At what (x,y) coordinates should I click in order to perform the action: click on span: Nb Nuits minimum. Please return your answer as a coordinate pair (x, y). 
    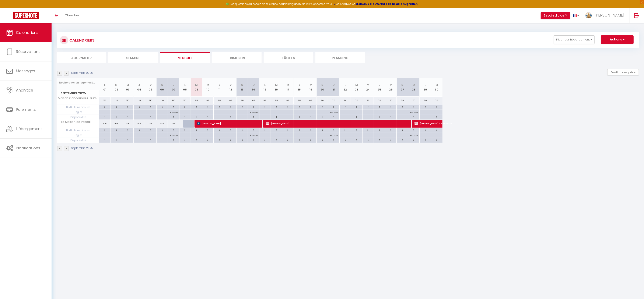
    Looking at the image, I should click on (78, 107).